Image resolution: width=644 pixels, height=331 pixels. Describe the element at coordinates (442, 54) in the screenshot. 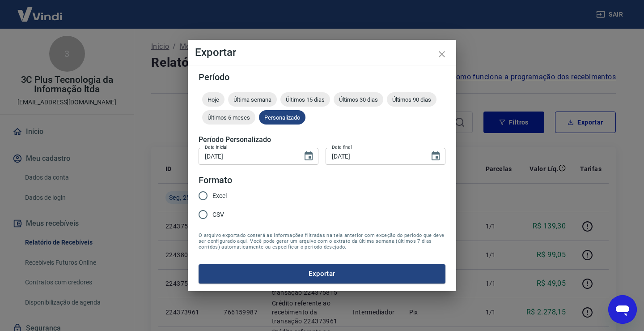

I see `button: close` at that location.